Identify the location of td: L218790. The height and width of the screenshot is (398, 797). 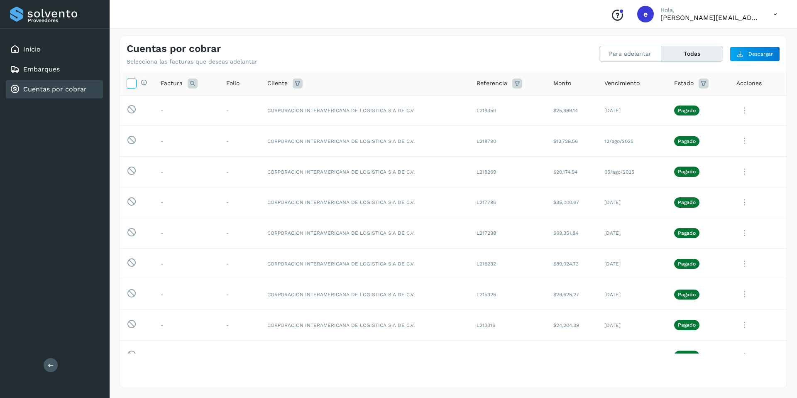
(508, 141).